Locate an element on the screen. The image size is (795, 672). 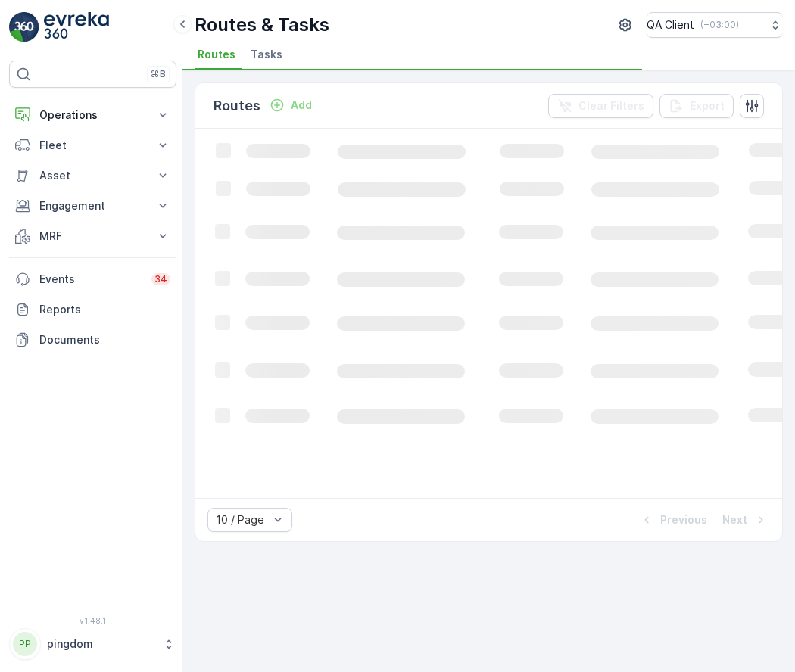
p: Operations is located at coordinates (93, 115).